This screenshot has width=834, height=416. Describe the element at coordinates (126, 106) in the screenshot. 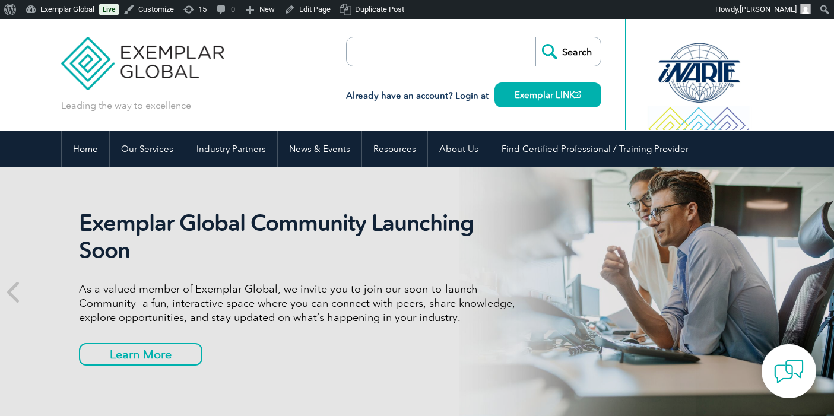

I see `p: Leading the way to excellence` at that location.